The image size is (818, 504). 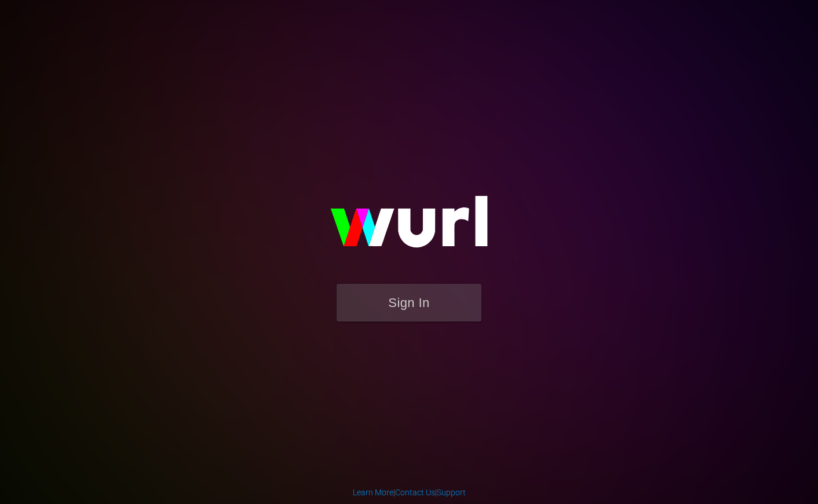 I want to click on a: Learn More, so click(x=373, y=492).